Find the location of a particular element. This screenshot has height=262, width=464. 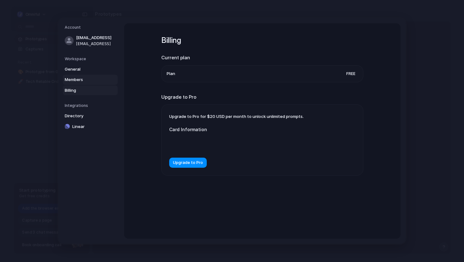

span: General is located at coordinates (85, 69).